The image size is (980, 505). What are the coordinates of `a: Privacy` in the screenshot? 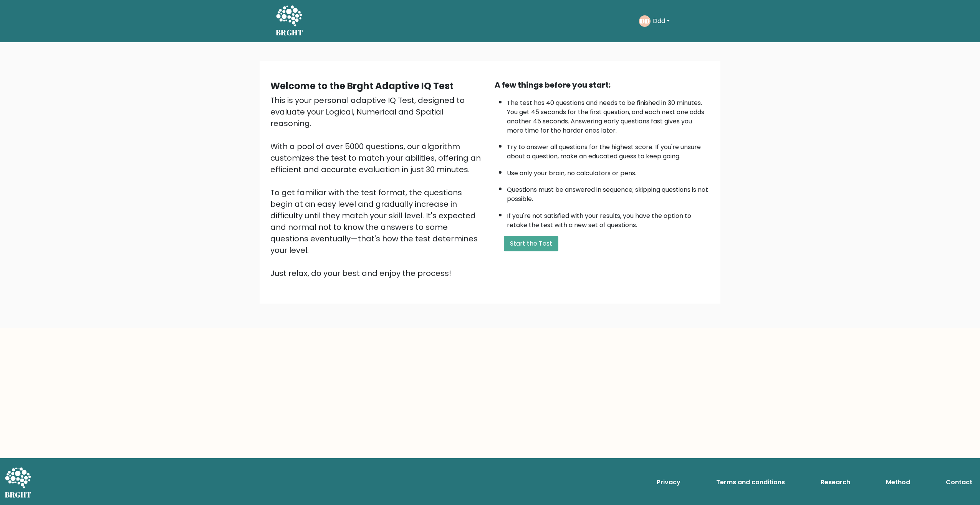 It's located at (668, 482).